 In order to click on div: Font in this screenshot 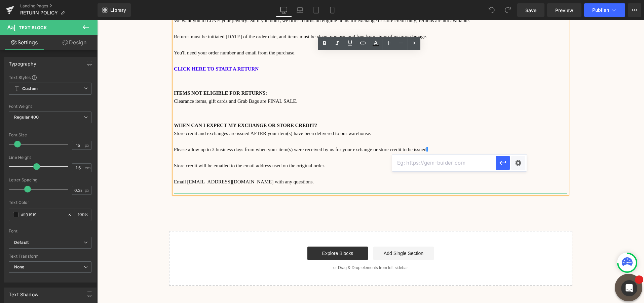, I will do `click(50, 231)`.